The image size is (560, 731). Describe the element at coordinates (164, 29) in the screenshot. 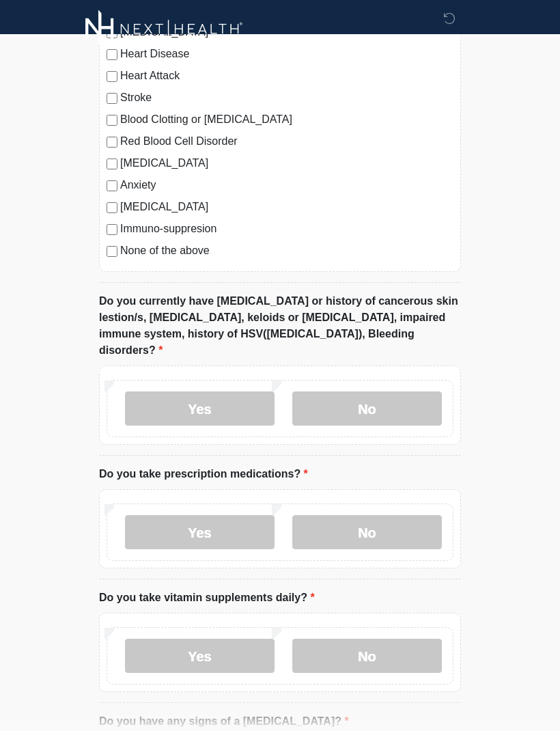

I see `img: Next-Health Logo` at that location.